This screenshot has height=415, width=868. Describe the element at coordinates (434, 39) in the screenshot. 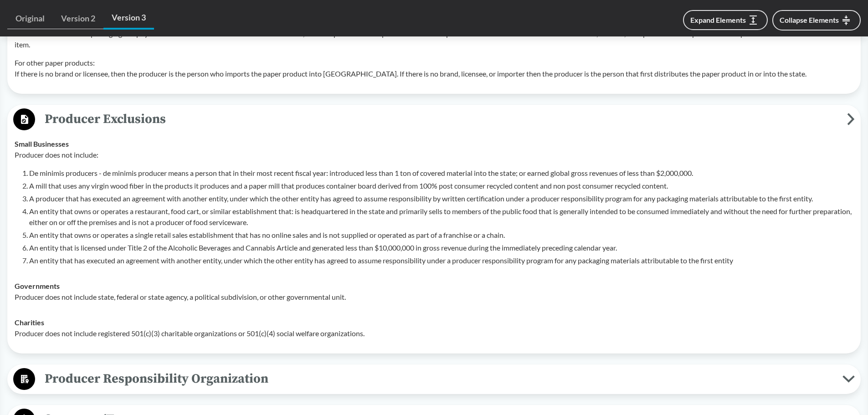

I see `p: For items sold in or with packaging at a physical retail location: If there is no brand or licens...` at that location.